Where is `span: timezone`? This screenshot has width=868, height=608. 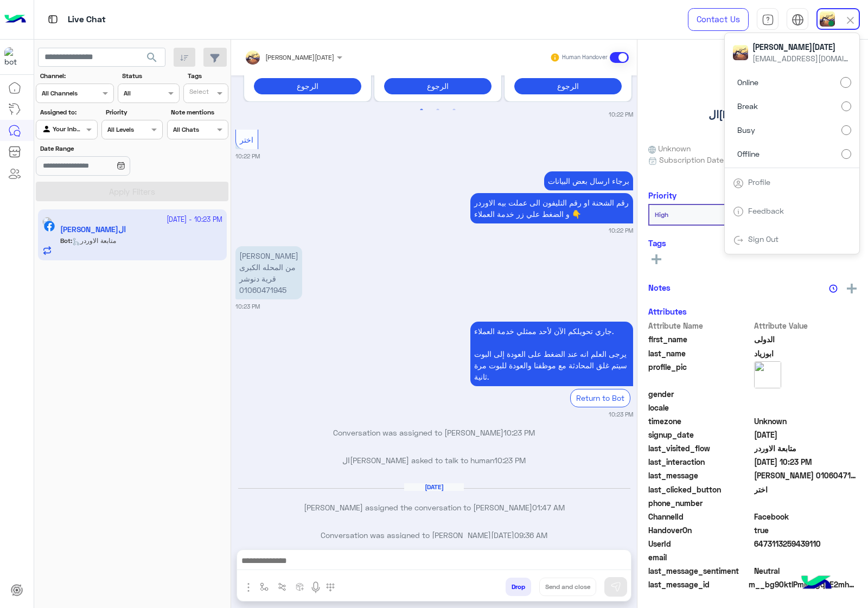 span: timezone is located at coordinates (700, 421).